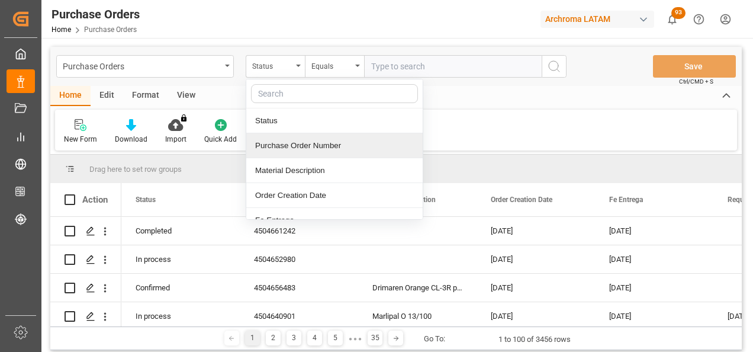  Describe the element at coordinates (335, 195) in the screenshot. I see `div: Order Creation Date` at that location.